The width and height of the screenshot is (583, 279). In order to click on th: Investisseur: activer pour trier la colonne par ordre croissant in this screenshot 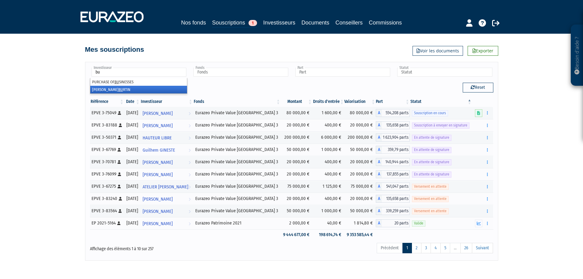, I will do `click(167, 102)`.